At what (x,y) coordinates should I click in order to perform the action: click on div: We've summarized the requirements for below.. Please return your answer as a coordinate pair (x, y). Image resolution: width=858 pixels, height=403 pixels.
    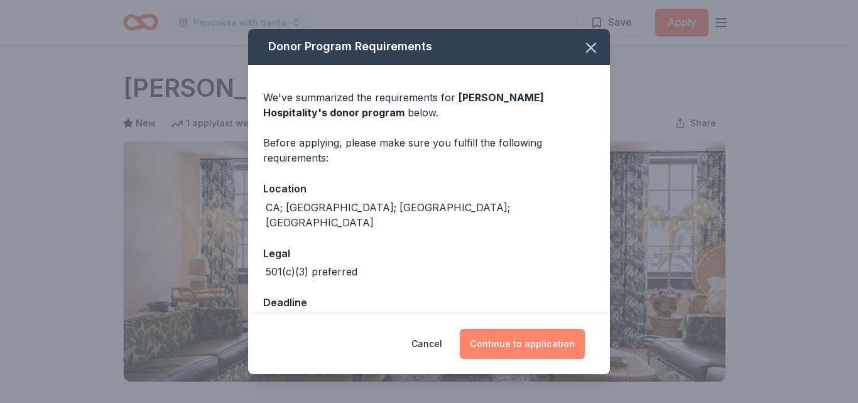
    Looking at the image, I should click on (429, 105).